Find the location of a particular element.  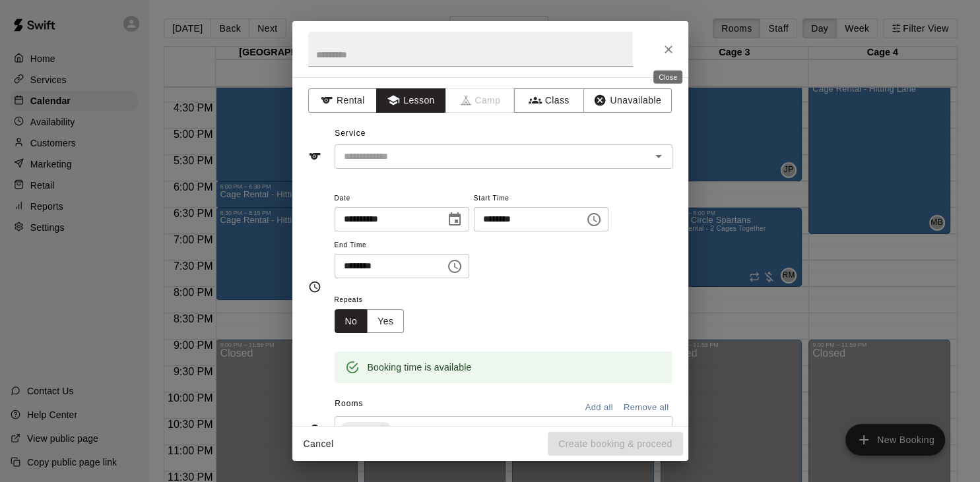

div: Booking time is available is located at coordinates (419, 368).